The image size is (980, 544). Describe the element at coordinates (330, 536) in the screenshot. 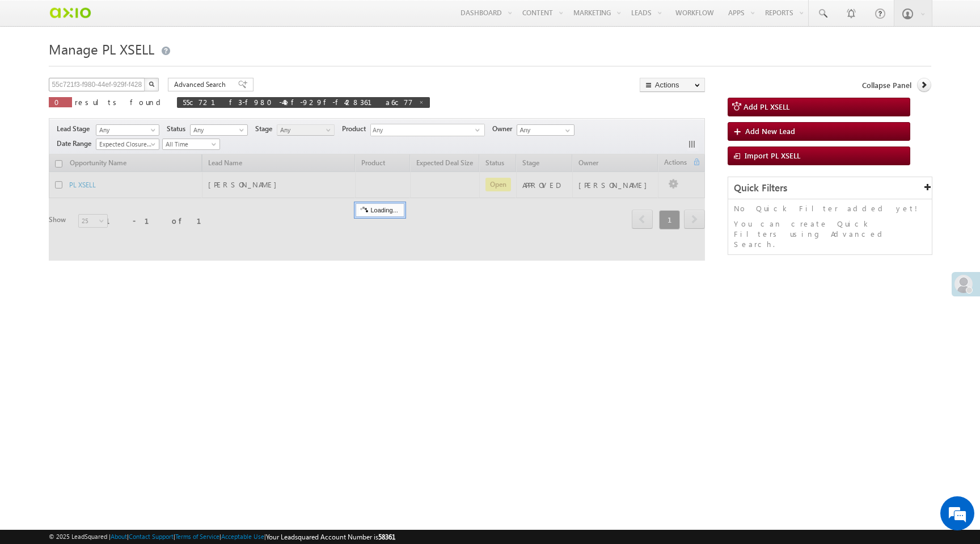

I see `span: Your Leadsquared Account Number is` at that location.